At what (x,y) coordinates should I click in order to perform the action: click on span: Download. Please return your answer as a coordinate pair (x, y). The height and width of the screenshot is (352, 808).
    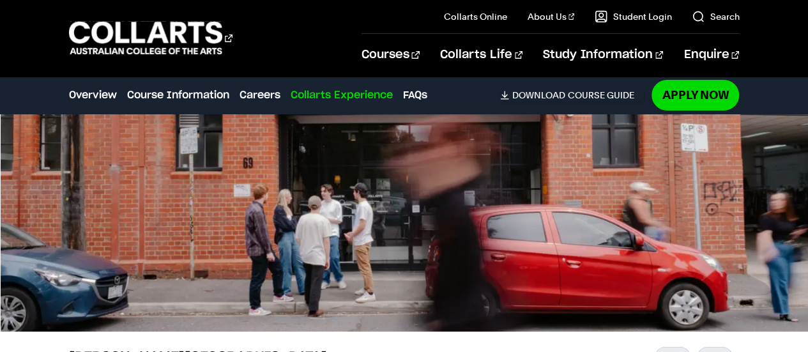
    Looking at the image, I should click on (538, 95).